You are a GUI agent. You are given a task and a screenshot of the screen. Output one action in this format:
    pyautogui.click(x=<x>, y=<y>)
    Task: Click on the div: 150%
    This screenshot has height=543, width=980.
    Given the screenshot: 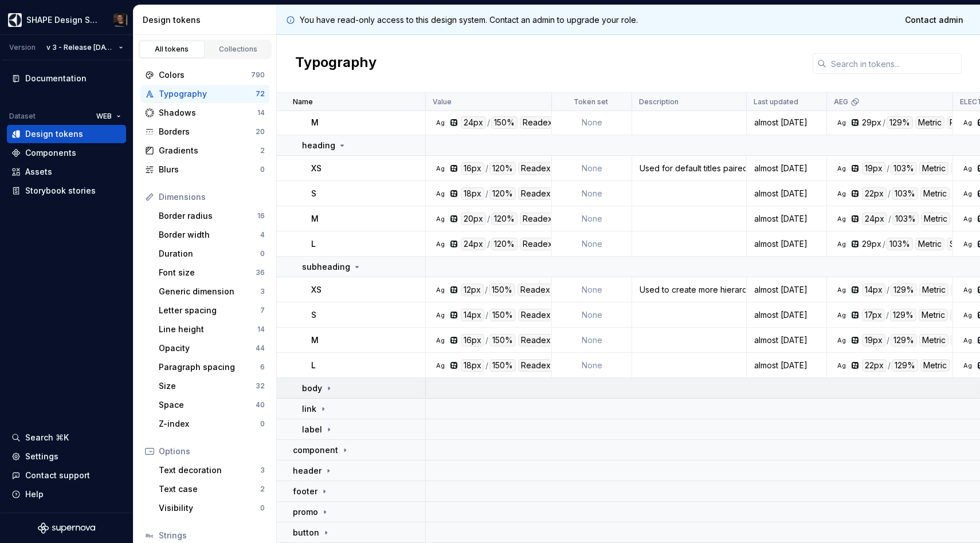 What is the action you would take?
    pyautogui.click(x=504, y=122)
    